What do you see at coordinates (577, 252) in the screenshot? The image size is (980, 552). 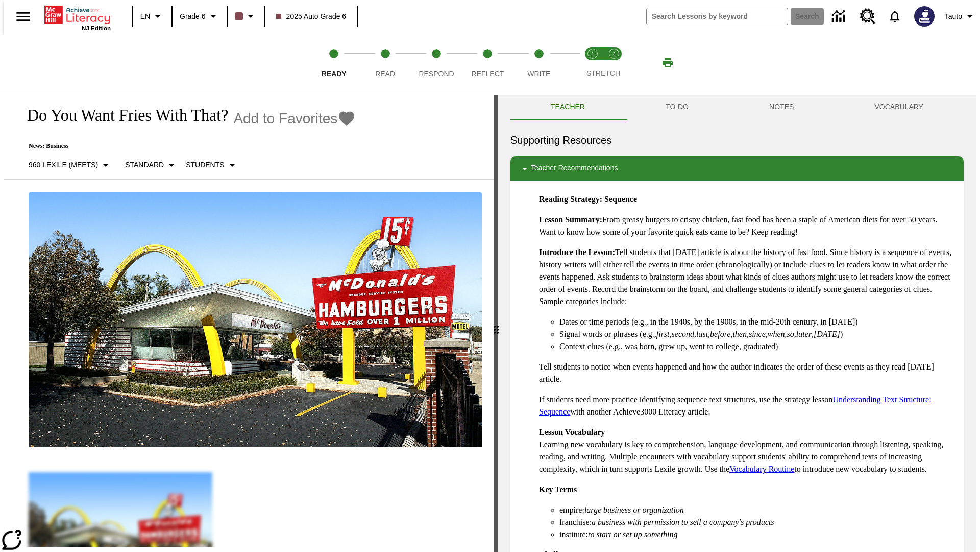 I see `strong: Introduce the Lesson:` at bounding box center [577, 252].